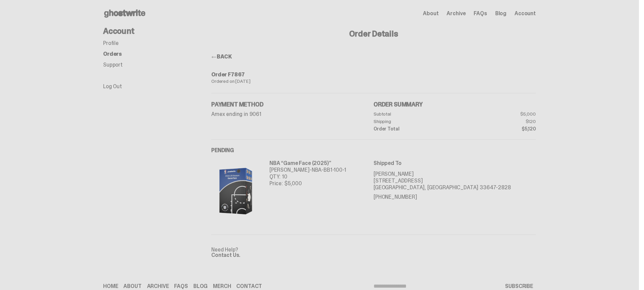 The height and width of the screenshot is (290, 644). I want to click on a: BACK, so click(222, 56).